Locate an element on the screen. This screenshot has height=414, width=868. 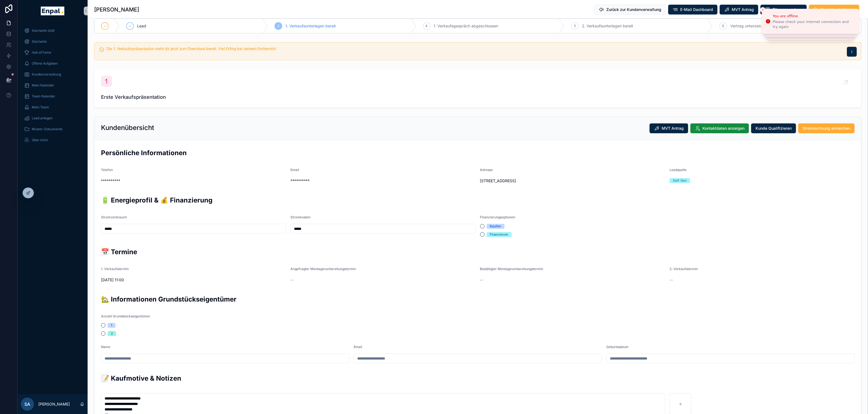
a: Hall of Fame is located at coordinates (52, 52).